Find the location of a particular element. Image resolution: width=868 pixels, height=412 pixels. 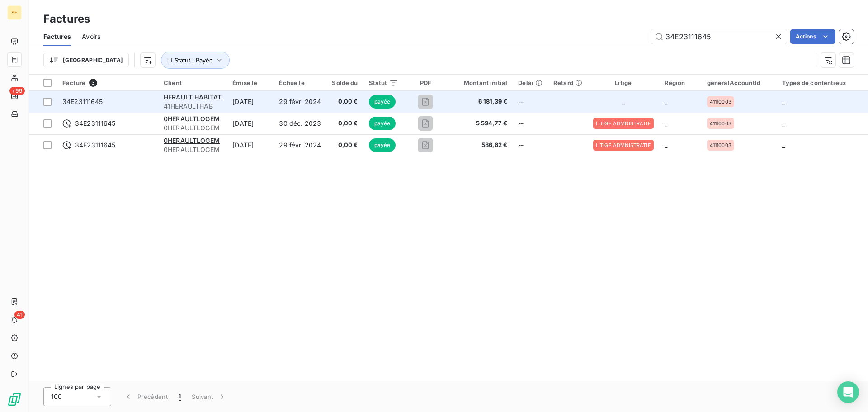

div: Client is located at coordinates (193, 83).